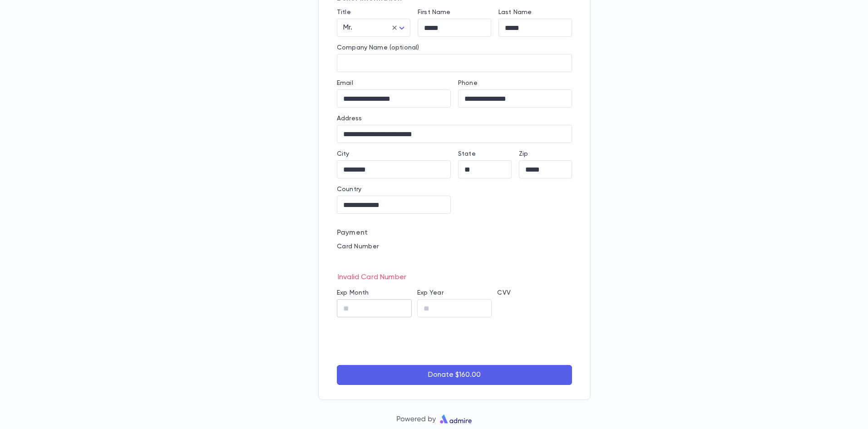 Image resolution: width=868 pixels, height=429 pixels. I want to click on p: Payment, so click(454, 233).